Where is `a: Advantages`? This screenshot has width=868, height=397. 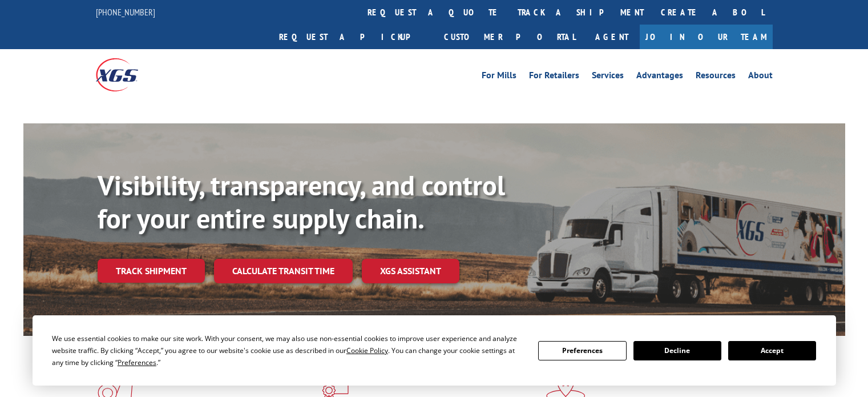 a: Advantages is located at coordinates (660, 77).